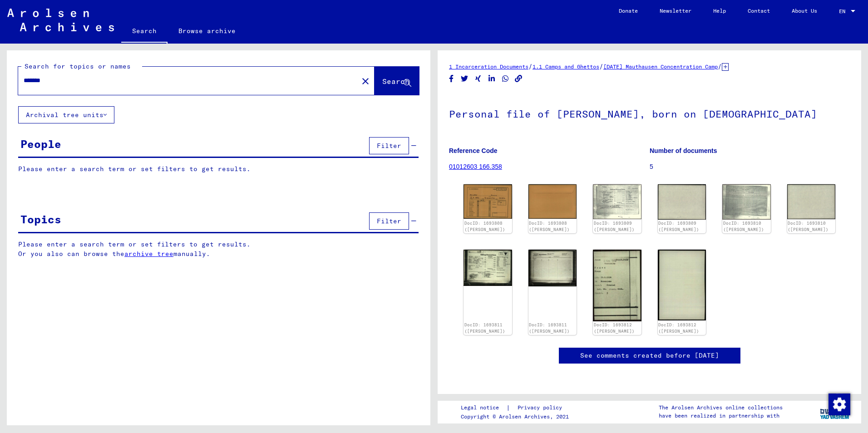  What do you see at coordinates (488, 66) in the screenshot?
I see `a: 1 Incarceration Documents` at bounding box center [488, 66].